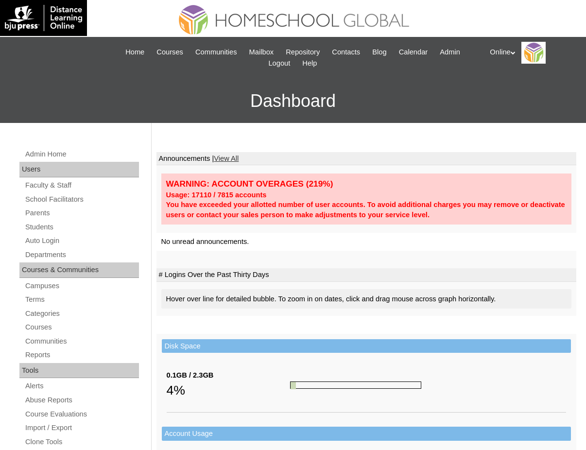 Image resolution: width=586 pixels, height=450 pixels. I want to click on a: Students, so click(82, 227).